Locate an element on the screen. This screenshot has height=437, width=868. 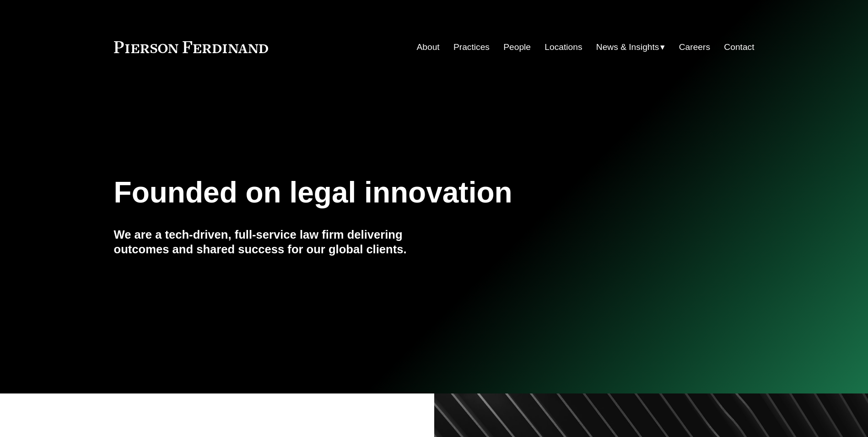
a: Careers is located at coordinates (694, 47).